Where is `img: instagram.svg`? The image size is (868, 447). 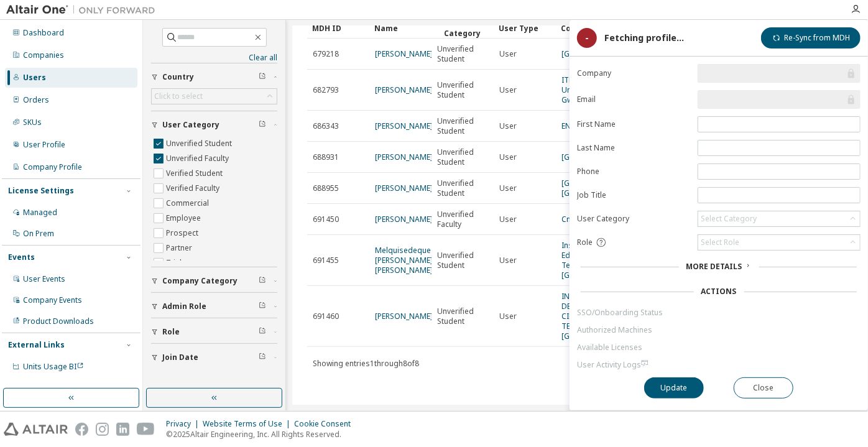
img: instagram.svg is located at coordinates (102, 429).